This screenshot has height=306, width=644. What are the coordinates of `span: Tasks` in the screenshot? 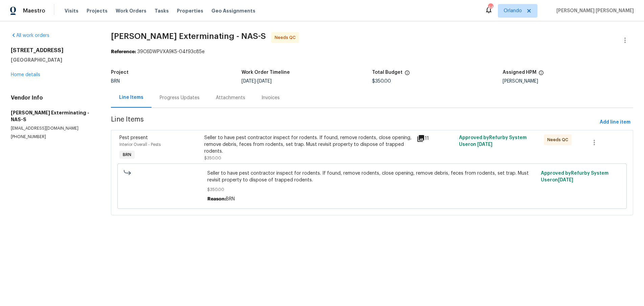 It's located at (162, 11).